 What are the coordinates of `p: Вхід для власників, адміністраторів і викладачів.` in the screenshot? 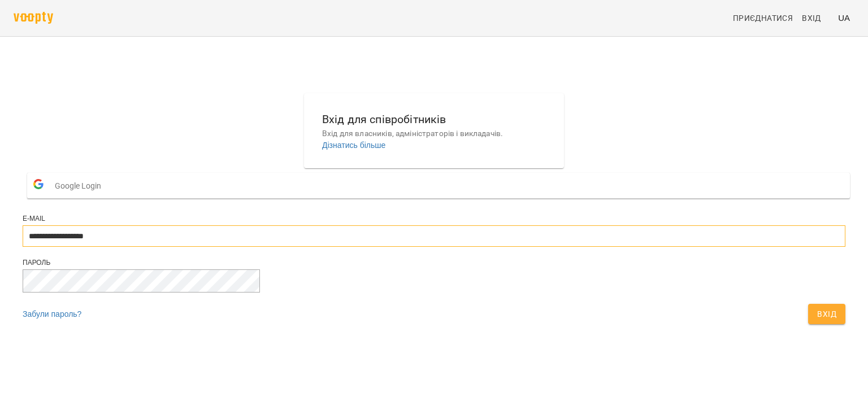 It's located at (434, 134).